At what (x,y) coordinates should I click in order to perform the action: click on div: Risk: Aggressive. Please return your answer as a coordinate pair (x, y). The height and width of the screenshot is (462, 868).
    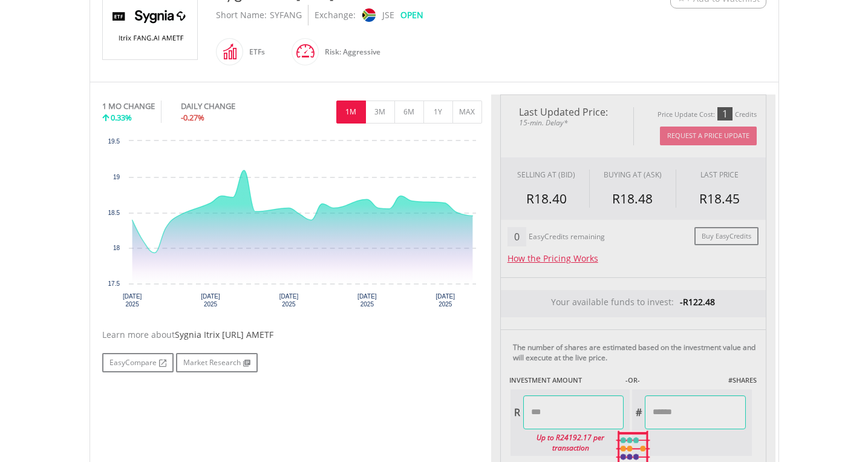
    Looking at the image, I should click on (350, 52).